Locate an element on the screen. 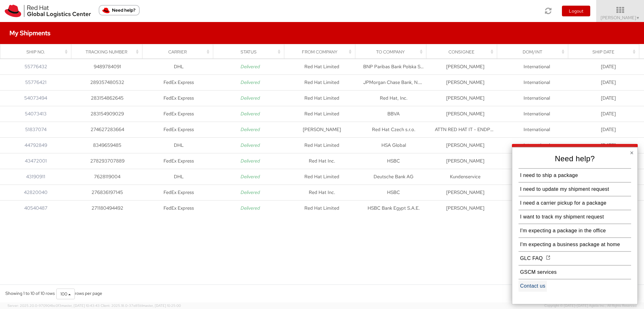 This screenshot has width=644, height=309. button: Logout is located at coordinates (577, 11).